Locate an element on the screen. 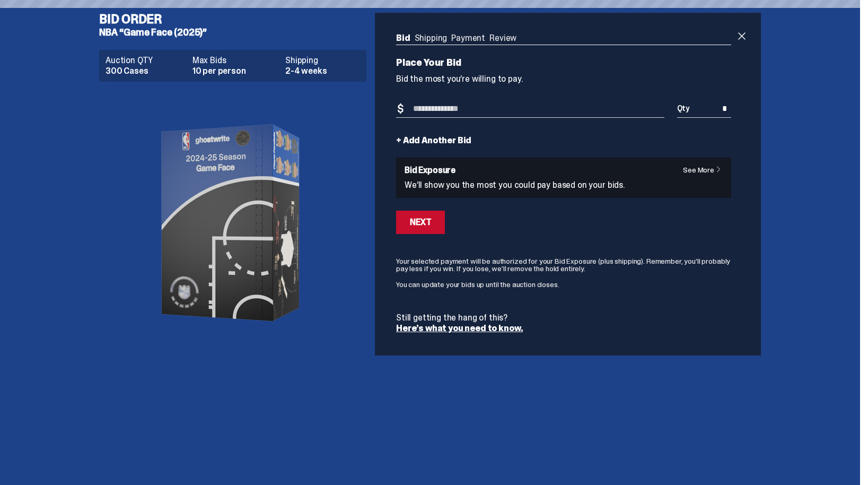  span: Qty is located at coordinates (683, 109).